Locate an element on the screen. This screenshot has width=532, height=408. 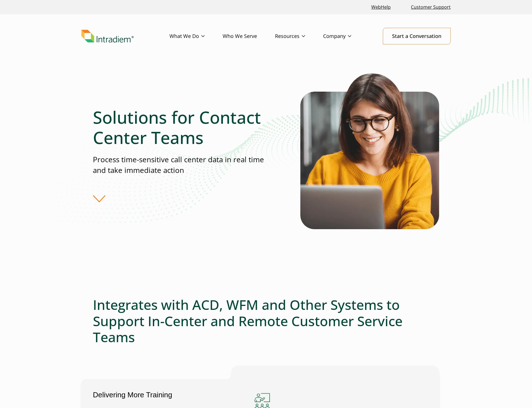
a: Company is located at coordinates (346, 37).